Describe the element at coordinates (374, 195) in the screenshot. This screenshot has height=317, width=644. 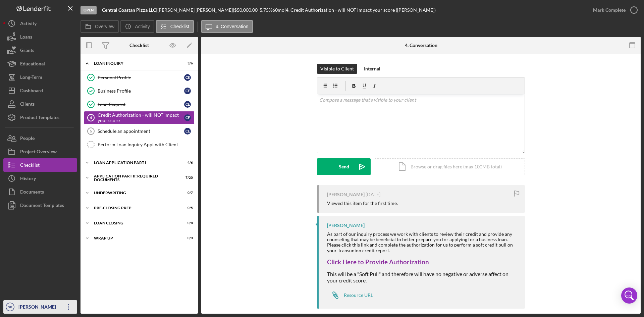
I see `time: 2025-08-03 21:11` at that location.